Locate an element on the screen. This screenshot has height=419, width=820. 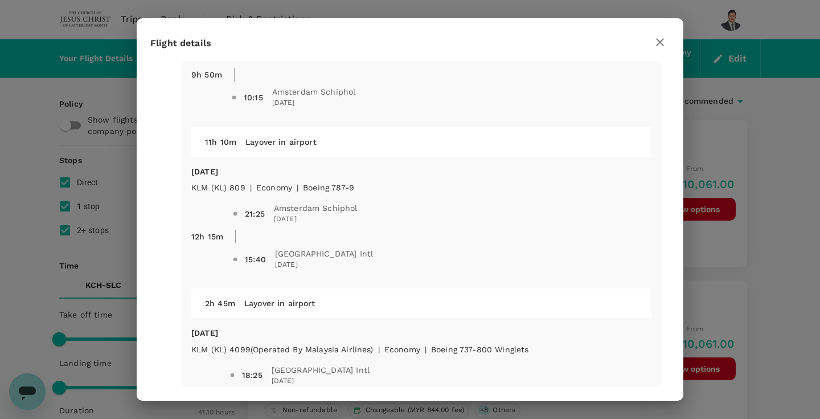
div: 18:25 is located at coordinates (252, 375).